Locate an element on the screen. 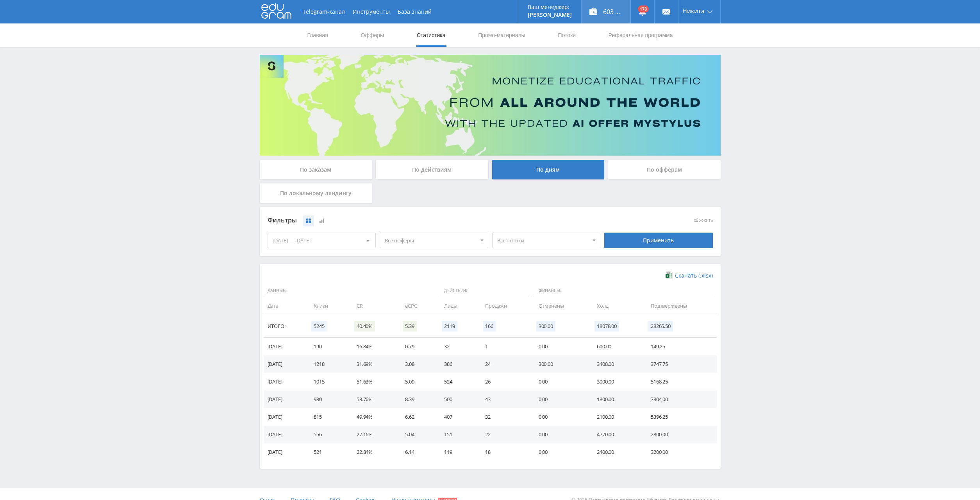  td: 1800.00 is located at coordinates (616, 399).